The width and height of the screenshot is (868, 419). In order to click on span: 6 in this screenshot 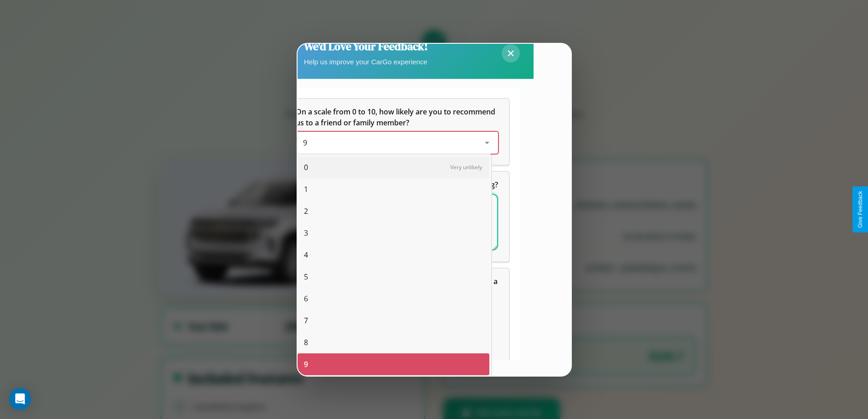, I will do `click(306, 298)`.